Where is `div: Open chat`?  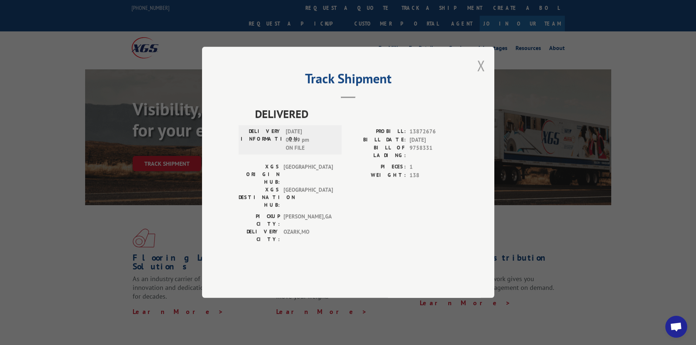
div: Open chat is located at coordinates (676, 327).